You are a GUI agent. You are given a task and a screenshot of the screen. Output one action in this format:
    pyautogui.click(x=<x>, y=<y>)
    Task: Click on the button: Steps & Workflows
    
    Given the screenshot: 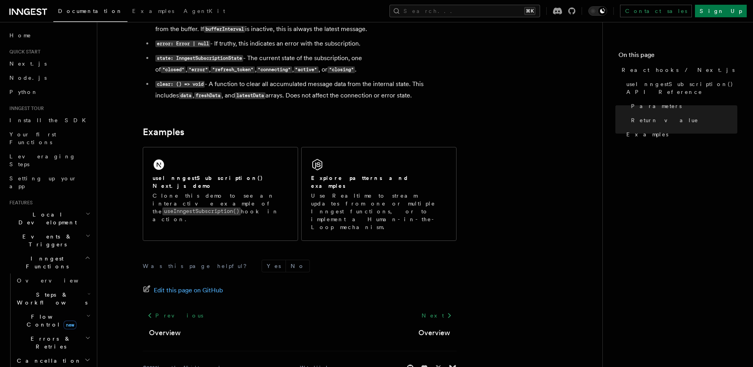 What is the action you would take?
    pyautogui.click(x=53, y=298)
    